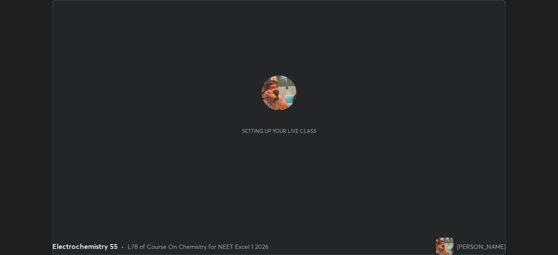 The height and width of the screenshot is (255, 558). What do you see at coordinates (85, 246) in the screenshot?
I see `div: Electrochemistry 55` at bounding box center [85, 246].